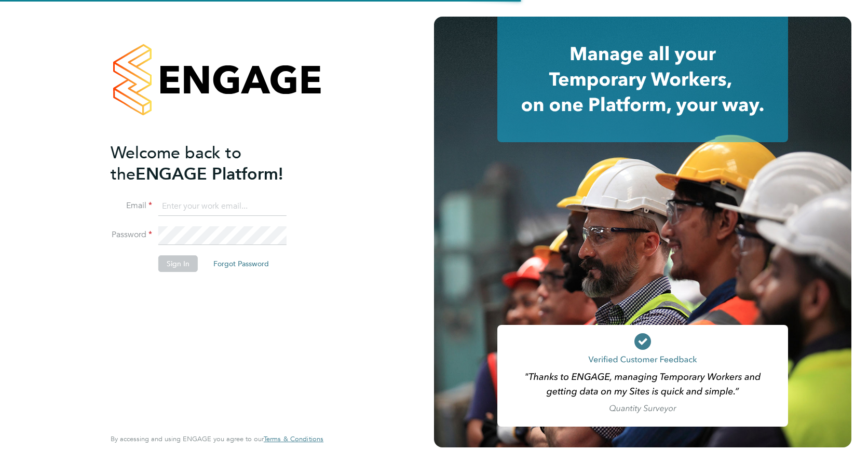  I want to click on span: Welcome back to the, so click(176, 163).